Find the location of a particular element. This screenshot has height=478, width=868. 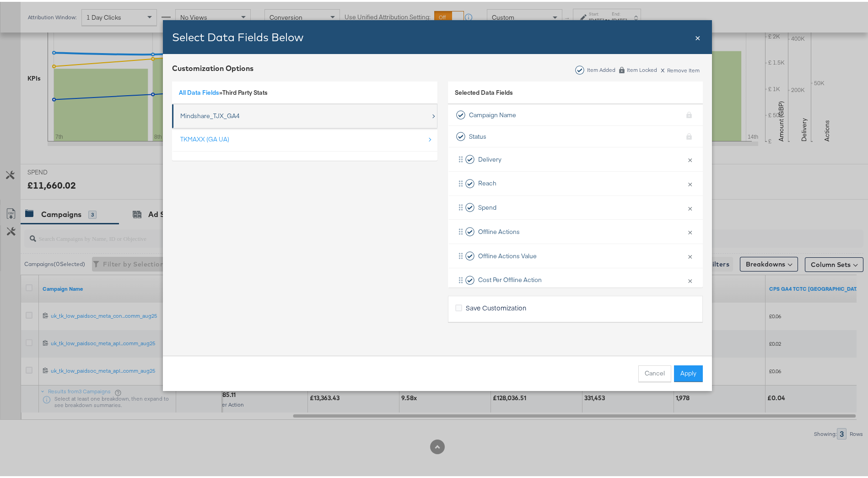

span: Reach is located at coordinates (487, 182).